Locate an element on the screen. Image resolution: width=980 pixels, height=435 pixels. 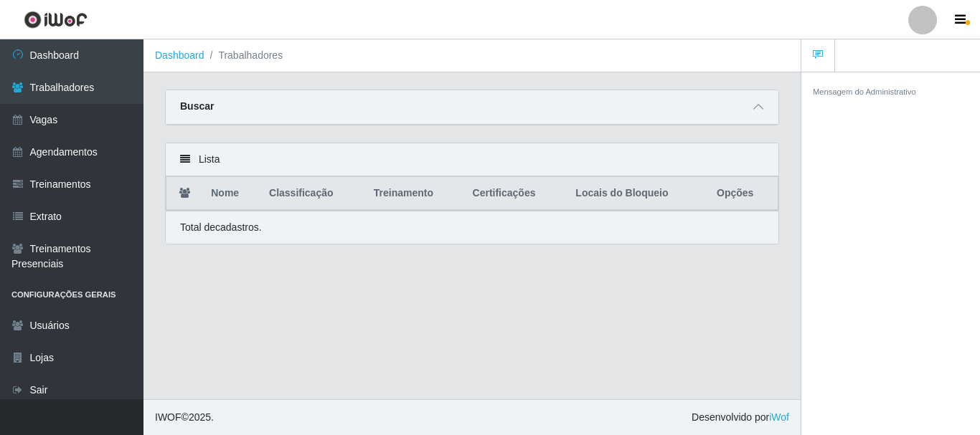
li: Trabalhadores is located at coordinates (244, 55).